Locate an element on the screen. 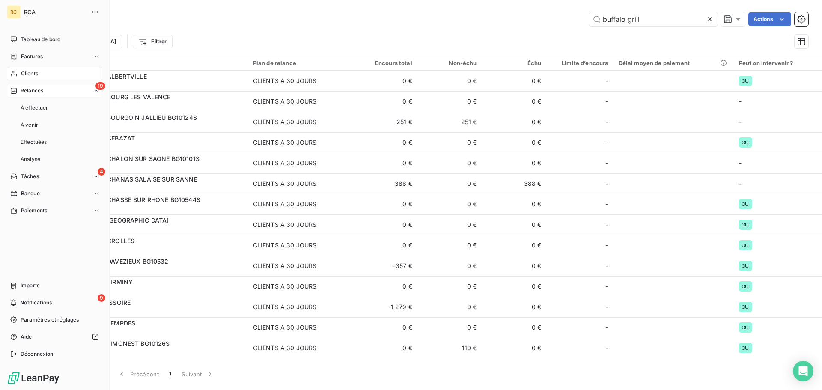 This screenshot has height=390, width=822. span: À venir is located at coordinates (29, 125).